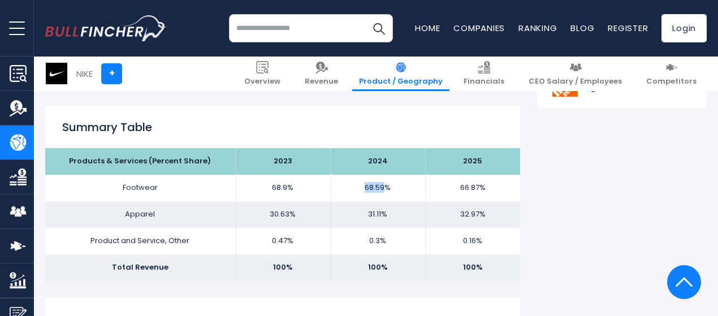  I want to click on span: Revenue, so click(321, 81).